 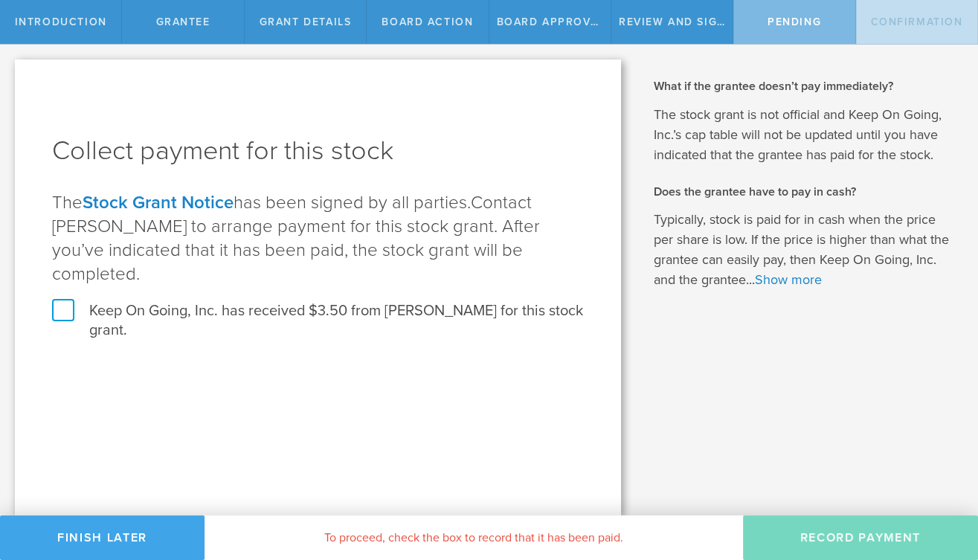 What do you see at coordinates (794, 22) in the screenshot?
I see `span: Pending` at bounding box center [794, 22].